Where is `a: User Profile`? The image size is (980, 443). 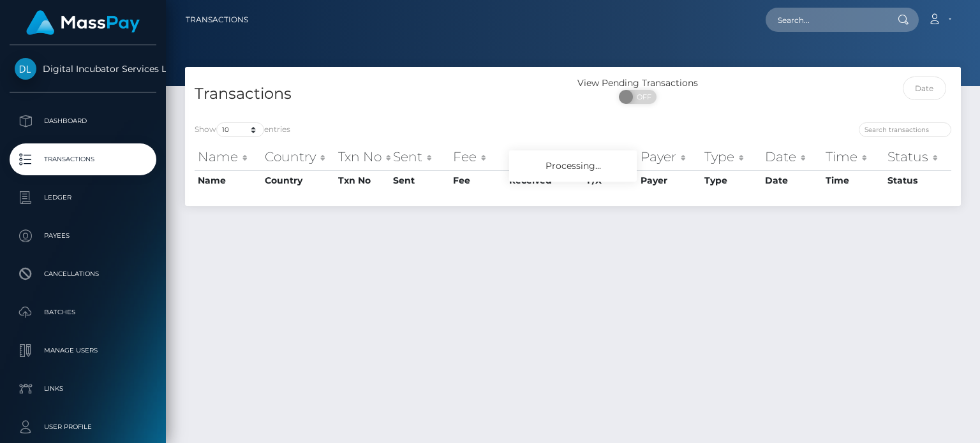 a: User Profile is located at coordinates (83, 428).